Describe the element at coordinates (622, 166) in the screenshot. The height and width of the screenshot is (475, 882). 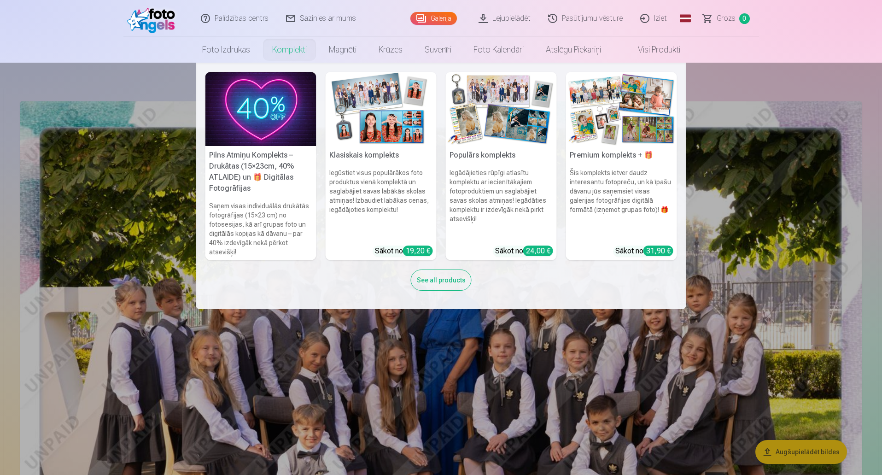
I see `a: Premium komplekts + 🎁 Premium komplekts + 🎁Šis komplekts ietver daudz interesantu fotopreču, un k...` at that location.